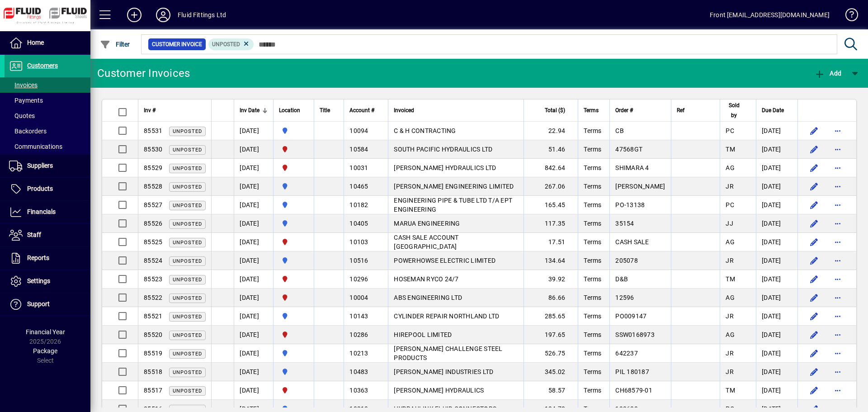 This screenshot has height=412, width=868. Describe the element at coordinates (847, 17) in the screenshot. I see `a: Knowledge Base` at that location.